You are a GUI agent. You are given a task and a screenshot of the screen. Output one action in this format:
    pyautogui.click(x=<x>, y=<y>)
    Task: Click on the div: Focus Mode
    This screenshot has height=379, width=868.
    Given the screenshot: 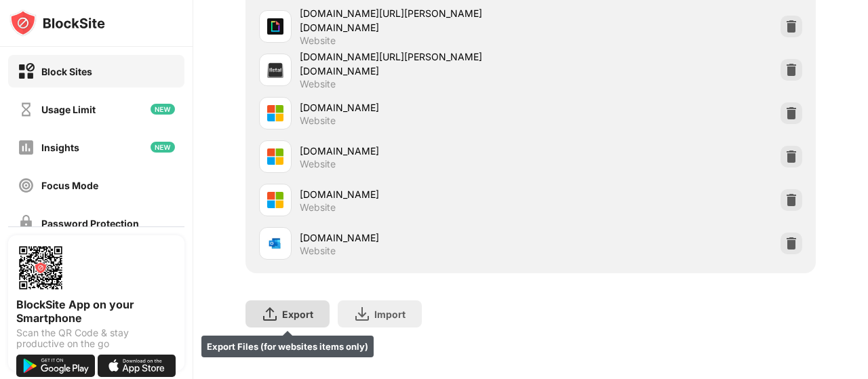 What is the action you would take?
    pyautogui.click(x=70, y=185)
    